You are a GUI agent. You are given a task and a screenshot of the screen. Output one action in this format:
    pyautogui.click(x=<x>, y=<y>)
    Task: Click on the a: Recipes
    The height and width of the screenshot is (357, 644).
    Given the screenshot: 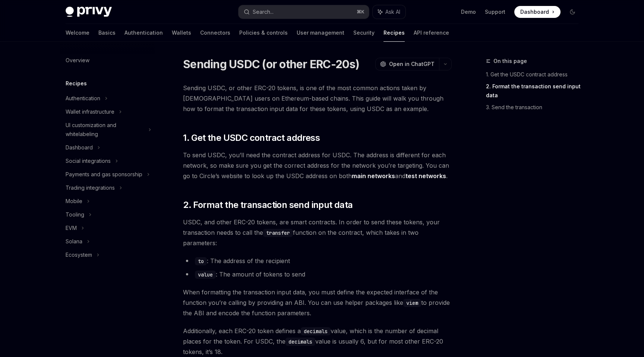 What is the action you would take?
    pyautogui.click(x=394, y=33)
    